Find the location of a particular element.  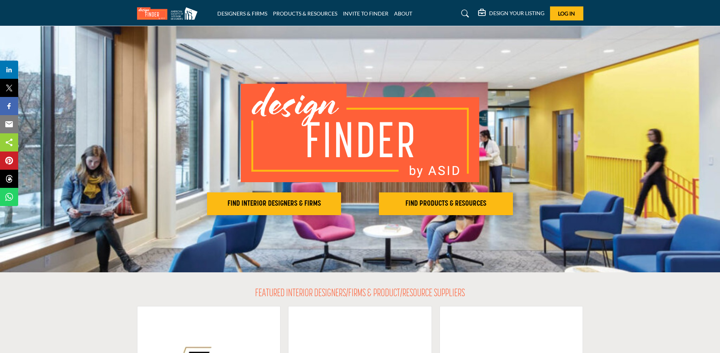

button: Log In is located at coordinates (567, 13).